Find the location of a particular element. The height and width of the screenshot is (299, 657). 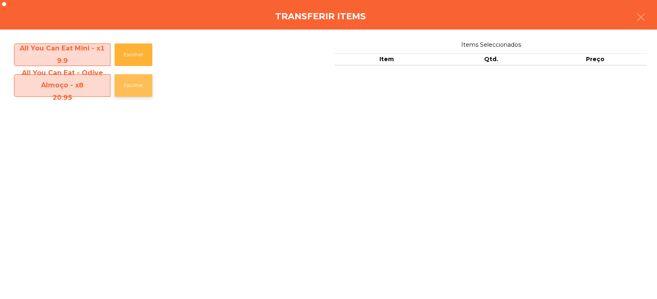

th: Item is located at coordinates (387, 60).